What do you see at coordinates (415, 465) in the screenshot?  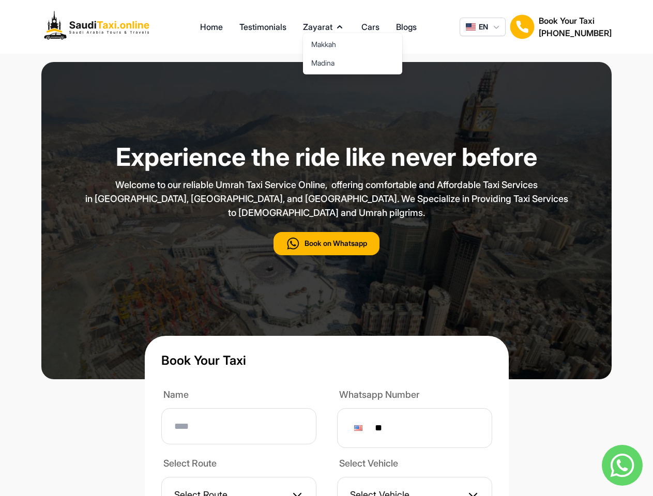 I see `label: Select Vehicle` at bounding box center [415, 465].